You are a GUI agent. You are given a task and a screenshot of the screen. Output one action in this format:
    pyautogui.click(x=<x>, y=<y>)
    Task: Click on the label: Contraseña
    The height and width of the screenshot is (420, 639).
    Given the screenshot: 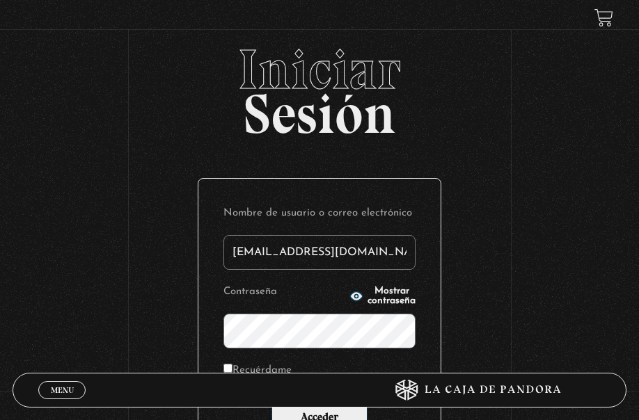 What is the action you would take?
    pyautogui.click(x=284, y=292)
    